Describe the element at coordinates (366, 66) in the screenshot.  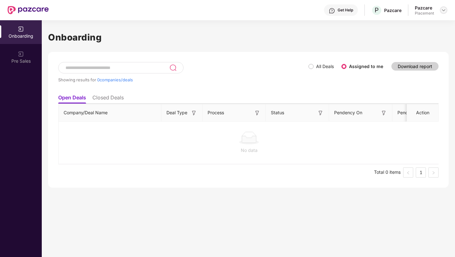
I see `label: Assigned to me` at that location.